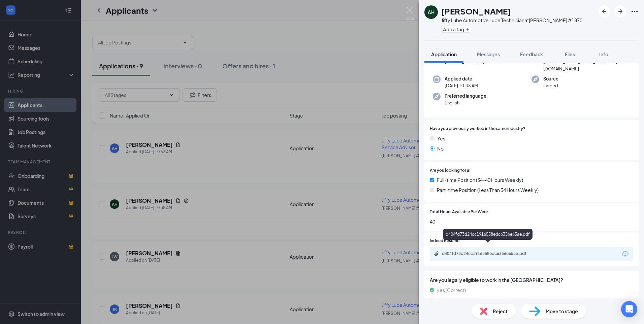 The width and height of the screenshot is (644, 324). Describe the element at coordinates (480, 180) in the screenshot. I see `span: Full-time Position (34-40 Hours Weekly)` at that location.